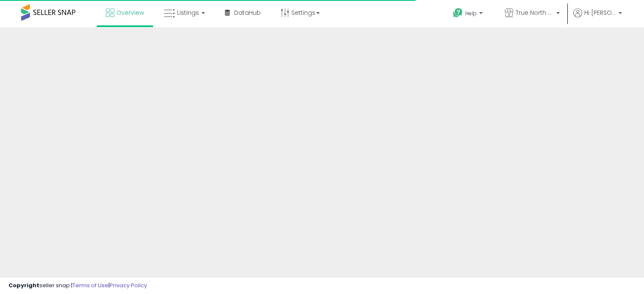  What do you see at coordinates (535, 13) in the screenshot?
I see `span: True North Supply & Co.` at bounding box center [535, 13].